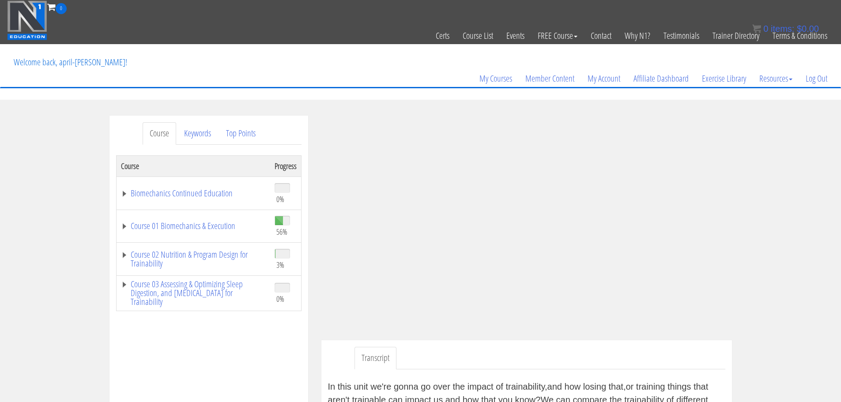 The height and width of the screenshot is (402, 841). Describe the element at coordinates (736, 36) in the screenshot. I see `a: Trainer Directory` at that location.